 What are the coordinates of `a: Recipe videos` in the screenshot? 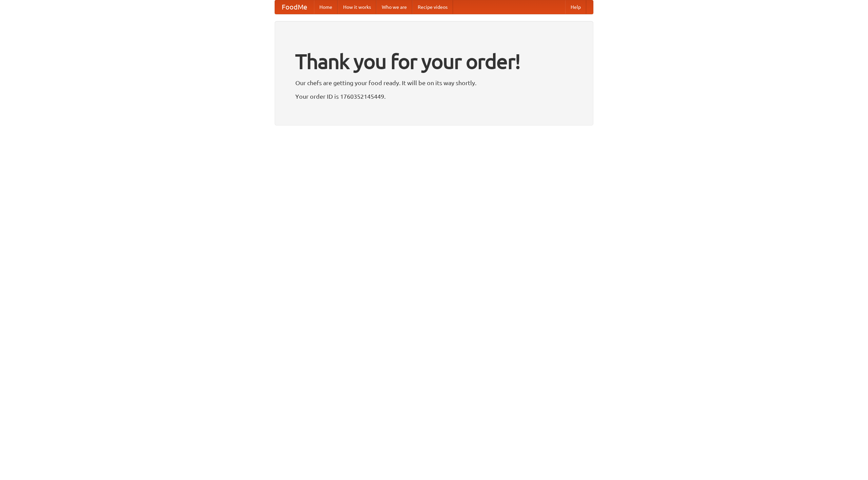 It's located at (432, 7).